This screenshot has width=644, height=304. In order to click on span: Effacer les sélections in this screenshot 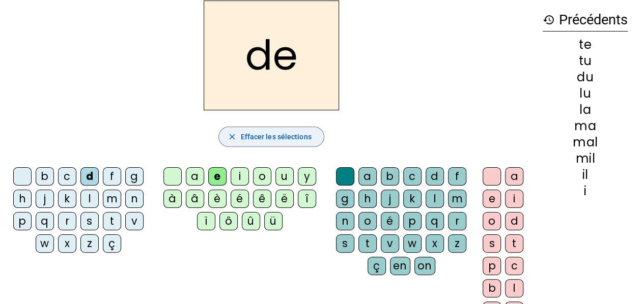, I will do `click(276, 137)`.